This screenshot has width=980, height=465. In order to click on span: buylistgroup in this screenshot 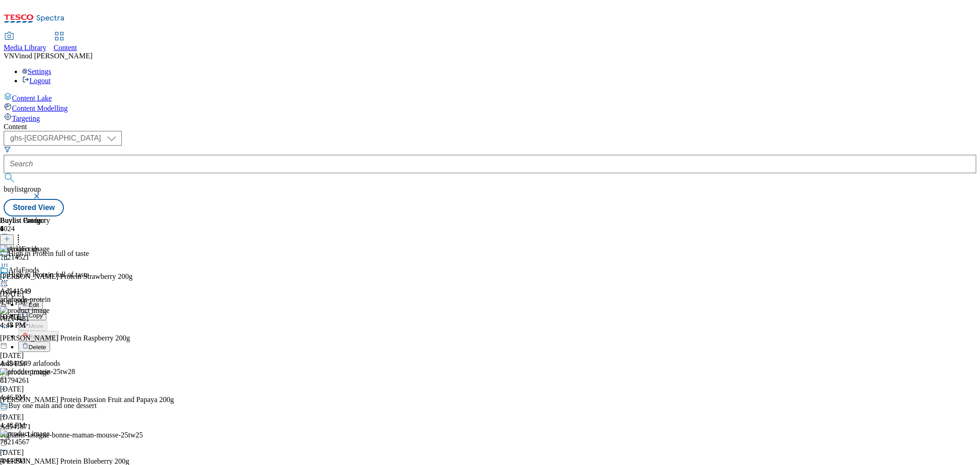, I will do `click(22, 189)`.